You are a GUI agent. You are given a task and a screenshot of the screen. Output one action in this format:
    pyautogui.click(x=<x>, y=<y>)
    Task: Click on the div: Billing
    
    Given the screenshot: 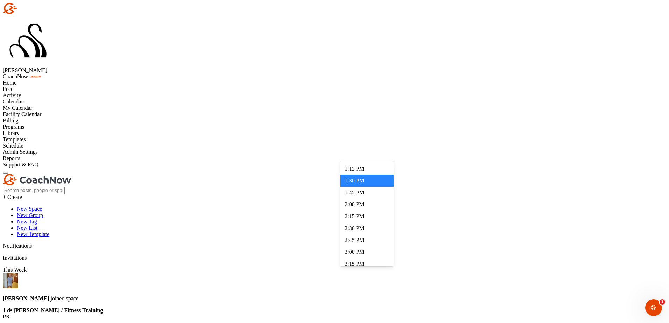 What is the action you would take?
    pyautogui.click(x=334, y=121)
    